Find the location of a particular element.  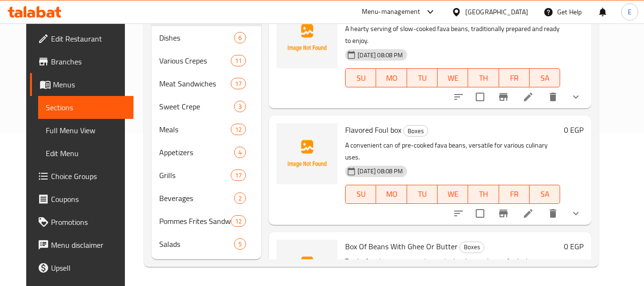

span: Menu disclaimer is located at coordinates (89, 245).